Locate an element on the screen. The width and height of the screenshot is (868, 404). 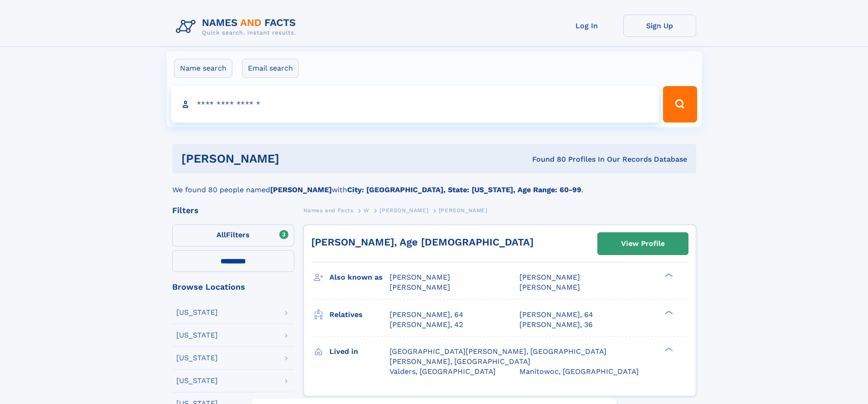
a: View Profile is located at coordinates (643, 243).